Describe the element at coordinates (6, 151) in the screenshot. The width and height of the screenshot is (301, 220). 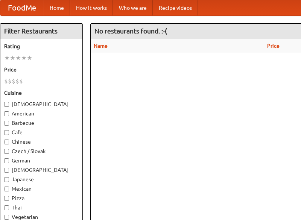
I see `input: Czech / Slovak` at that location.